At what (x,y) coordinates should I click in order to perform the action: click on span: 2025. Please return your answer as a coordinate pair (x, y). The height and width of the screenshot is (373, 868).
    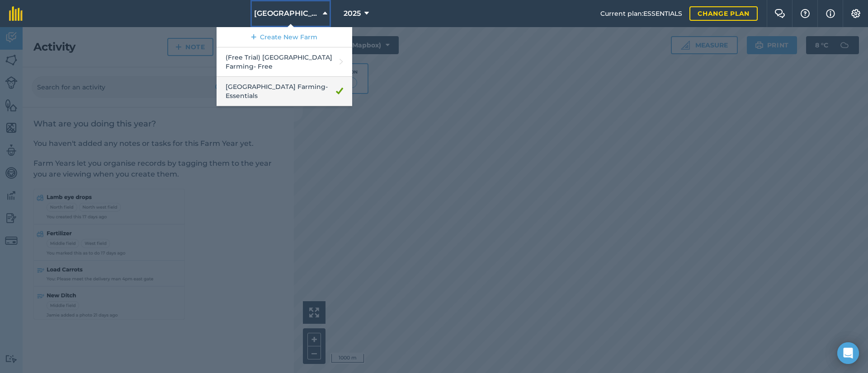
    Looking at the image, I should click on (352, 14).